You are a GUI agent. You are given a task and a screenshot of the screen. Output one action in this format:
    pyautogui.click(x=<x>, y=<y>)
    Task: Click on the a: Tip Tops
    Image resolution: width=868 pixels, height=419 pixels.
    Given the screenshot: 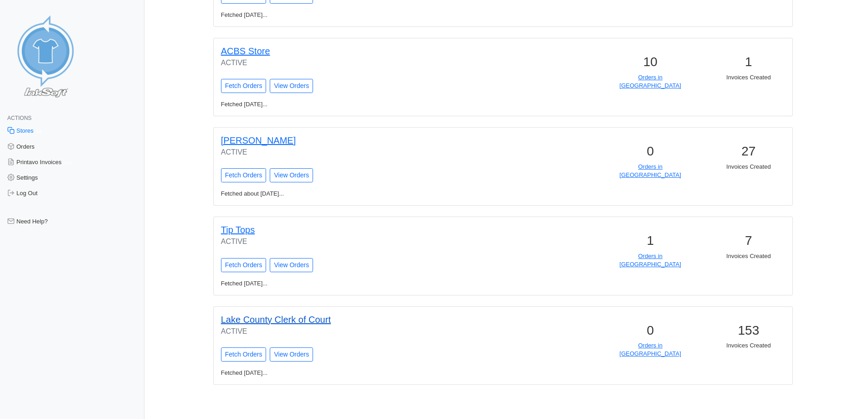 What is the action you would take?
    pyautogui.click(x=238, y=230)
    